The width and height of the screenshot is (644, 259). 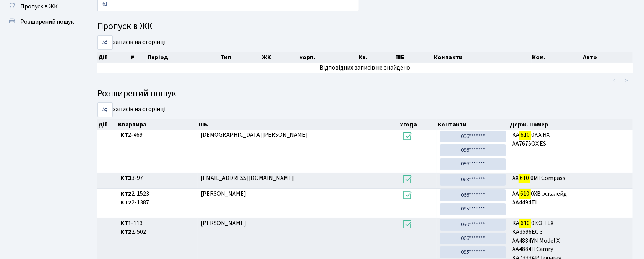 What do you see at coordinates (376, 57) in the screenshot?
I see `th: Кв.` at bounding box center [376, 57].